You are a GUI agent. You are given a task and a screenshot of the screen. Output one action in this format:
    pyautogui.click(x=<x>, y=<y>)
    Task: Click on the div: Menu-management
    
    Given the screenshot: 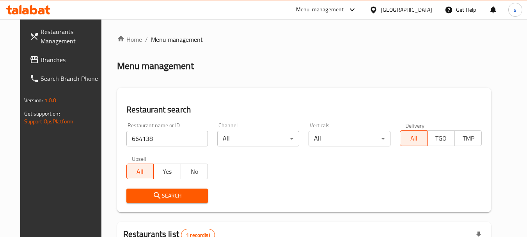 What is the action you would take?
    pyautogui.click(x=320, y=10)
    